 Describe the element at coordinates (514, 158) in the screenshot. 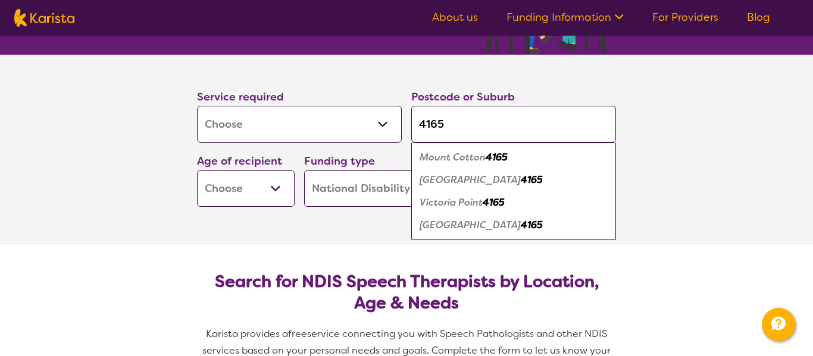

I see `div: Mount Cotton 4165` at that location.